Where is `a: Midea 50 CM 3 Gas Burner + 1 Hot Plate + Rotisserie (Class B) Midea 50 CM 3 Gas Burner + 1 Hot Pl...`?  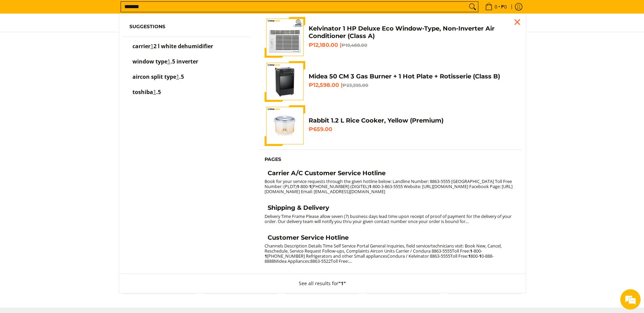 a: Midea 50 CM 3 Gas Burner + 1 Hot Plate + Rotisserie (Class B) Midea 50 CM 3 Gas Burner + 1 Hot Pl... is located at coordinates (390, 82).